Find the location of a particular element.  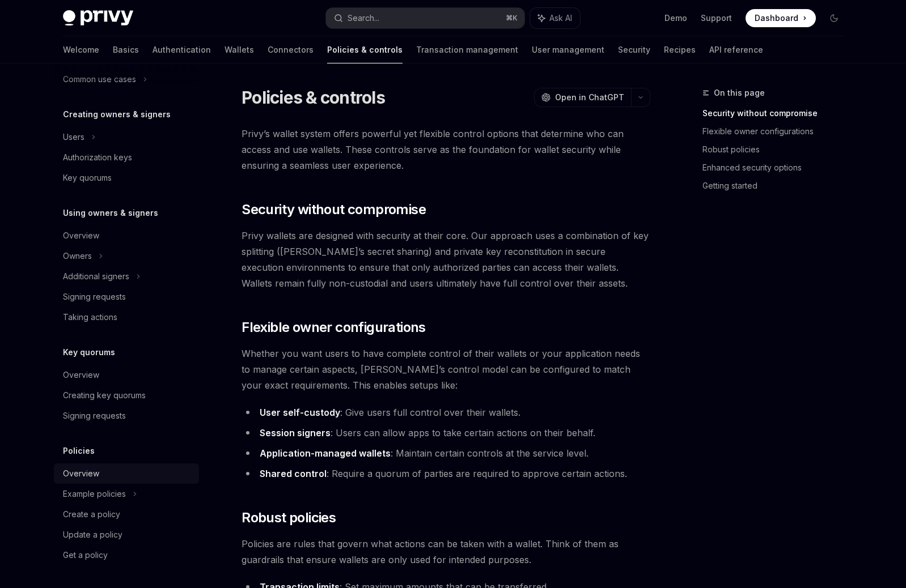

button: Toggle dark mode is located at coordinates (834, 18).